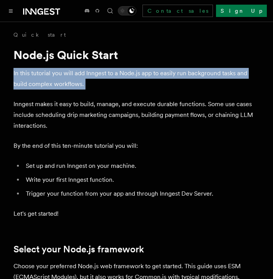  What do you see at coordinates (137, 55) in the screenshot?
I see `h1: Node.js Quick Start` at bounding box center [137, 55].